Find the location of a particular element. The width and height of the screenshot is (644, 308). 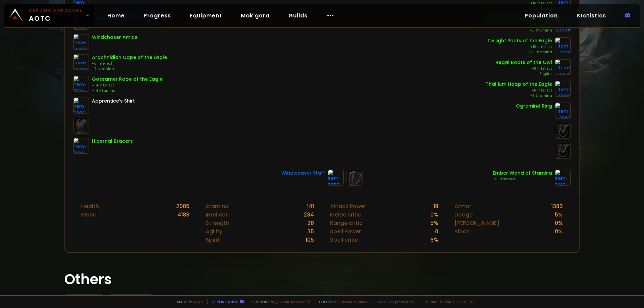

img: item-7518 is located at coordinates (81, 84).